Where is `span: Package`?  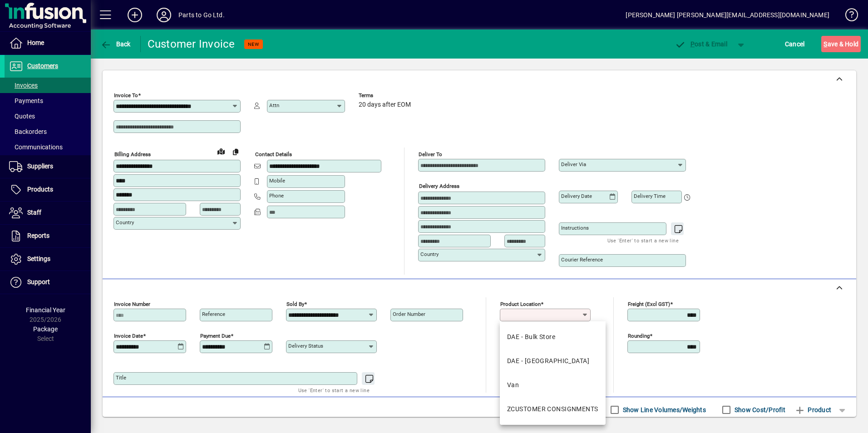
span: Package is located at coordinates (45, 329).